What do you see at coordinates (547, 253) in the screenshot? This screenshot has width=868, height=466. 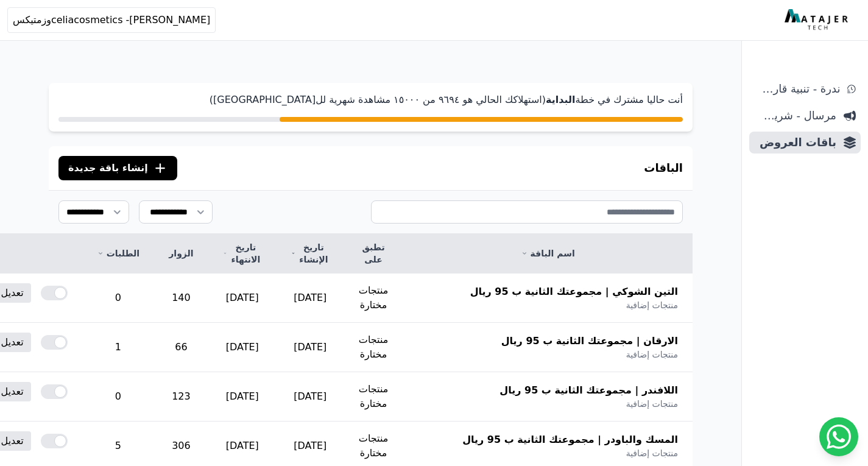 I see `a: اسم الباقة` at bounding box center [547, 253].